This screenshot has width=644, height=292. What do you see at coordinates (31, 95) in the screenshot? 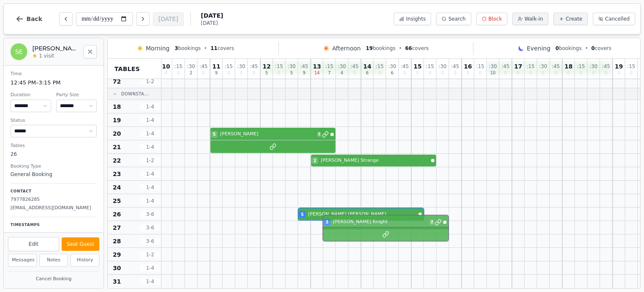
I see `dt: Duration` at bounding box center [31, 95].